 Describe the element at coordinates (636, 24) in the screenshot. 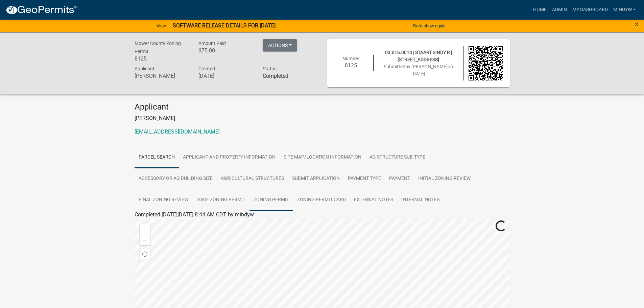

I see `button: Close` at that location.